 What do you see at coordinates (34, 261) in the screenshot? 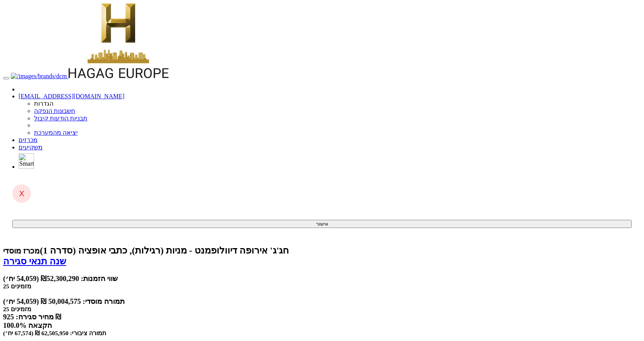
I see `a: שנה תנאי סגירה` at bounding box center [34, 261].